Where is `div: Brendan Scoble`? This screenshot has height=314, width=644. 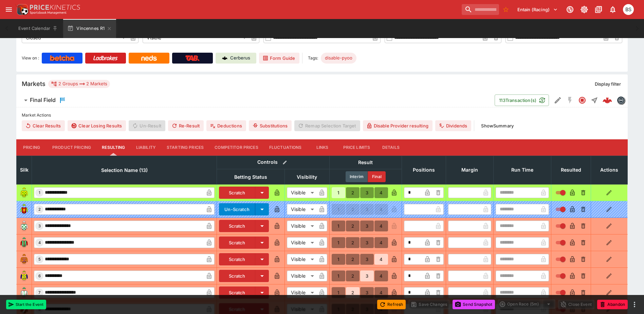
div: Brendan Scoble is located at coordinates (628, 9).